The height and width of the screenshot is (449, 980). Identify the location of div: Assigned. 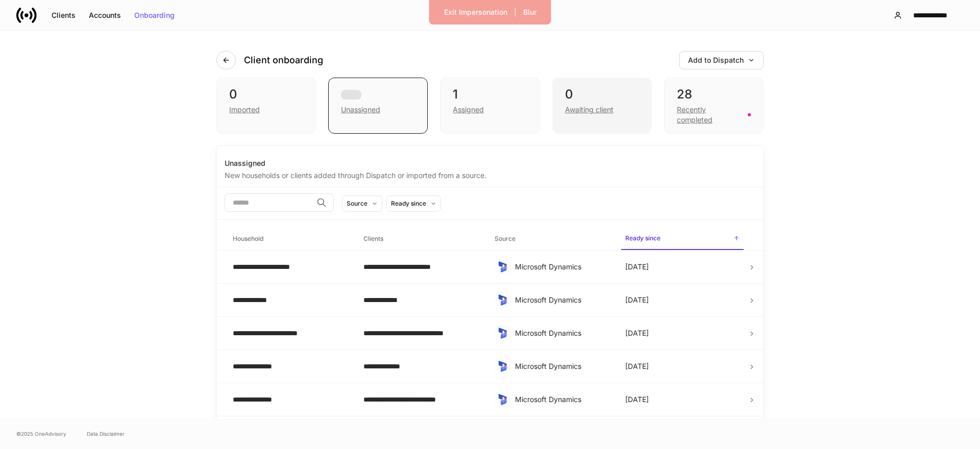
(468, 109).